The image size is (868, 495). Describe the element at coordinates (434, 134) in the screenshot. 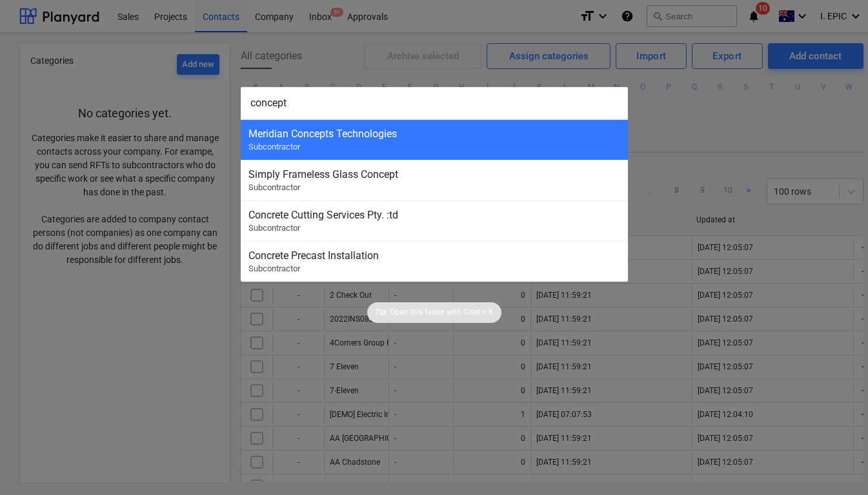

I see `div: Meridian Concepts Technologies` at that location.